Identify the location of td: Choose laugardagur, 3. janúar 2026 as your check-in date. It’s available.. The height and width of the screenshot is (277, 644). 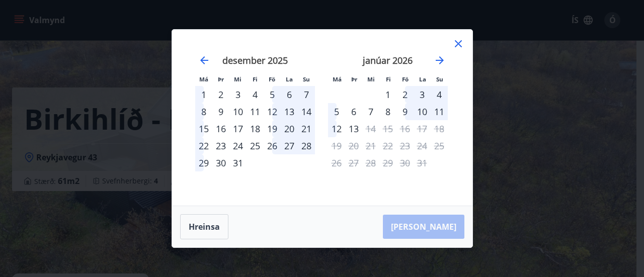
(422, 94).